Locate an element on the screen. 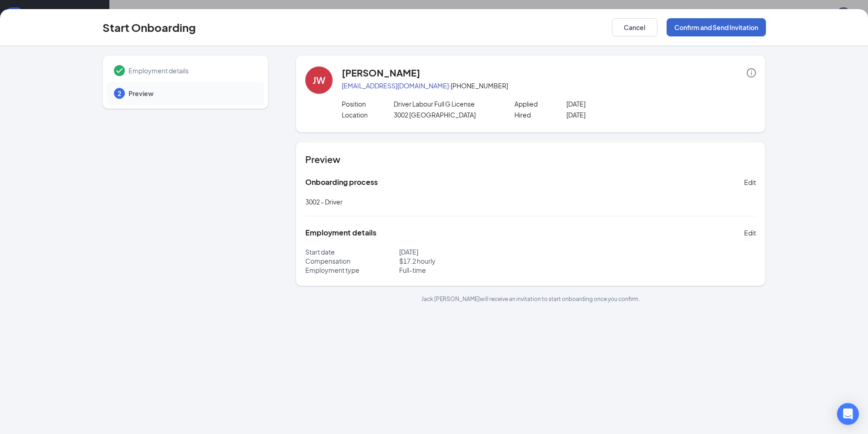  h3: Start Onboarding is located at coordinates (149, 28).